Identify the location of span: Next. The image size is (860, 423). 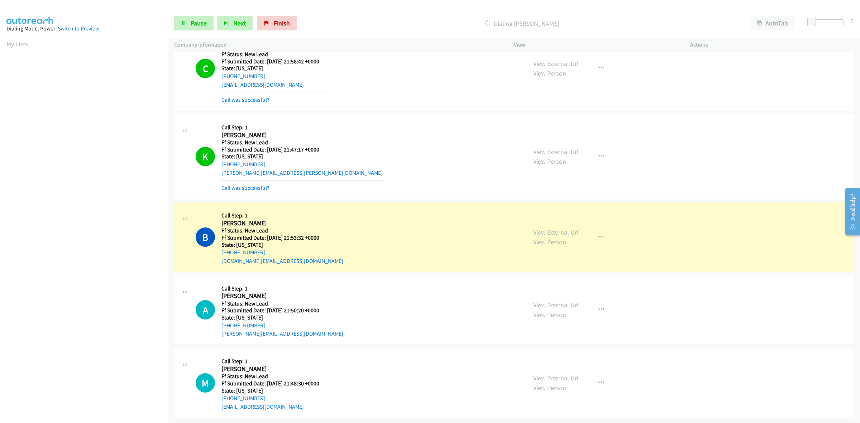
(239, 23).